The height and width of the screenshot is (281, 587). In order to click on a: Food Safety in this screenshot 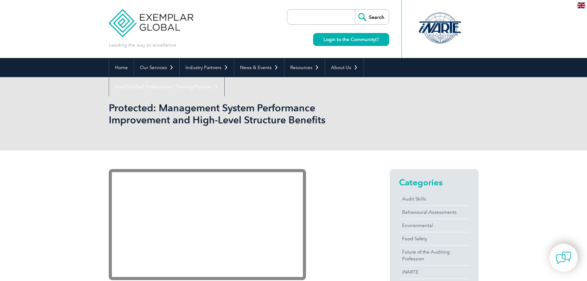, I will do `click(434, 239)`.